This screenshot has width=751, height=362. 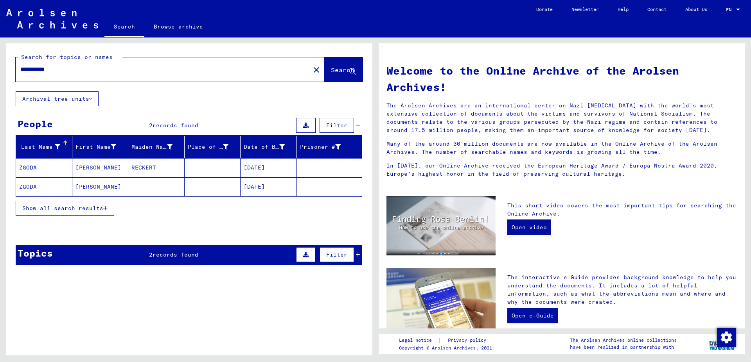 What do you see at coordinates (316, 70) in the screenshot?
I see `mat-icon: close` at bounding box center [316, 70].